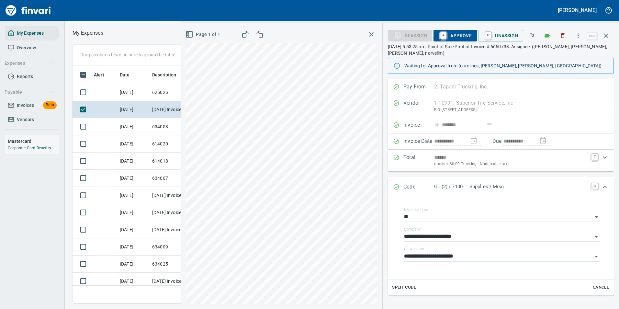 The width and height of the screenshot is (619, 309). I want to click on td: 634009, so click(179, 247).